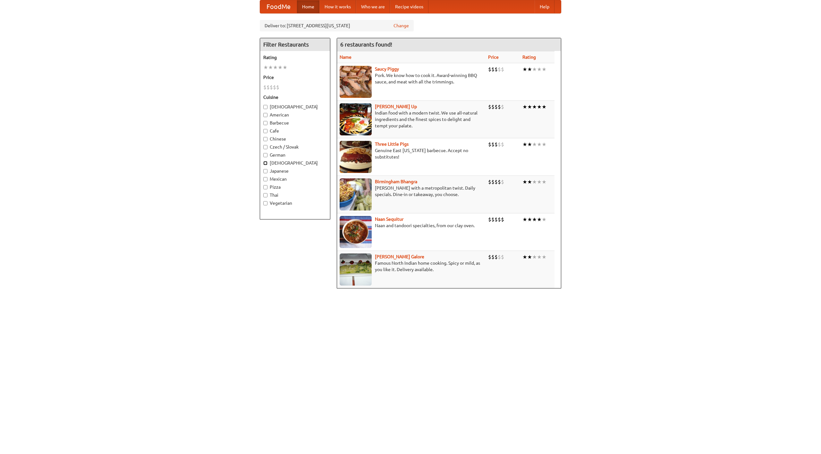 This screenshot has height=454, width=821. What do you see at coordinates (373, 7) in the screenshot?
I see `a: Who we are` at bounding box center [373, 7].